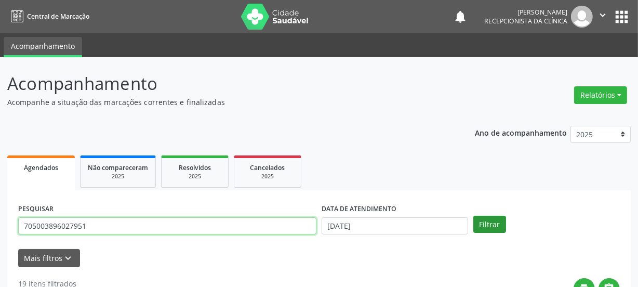 The width and height of the screenshot is (638, 287). Describe the element at coordinates (41, 167) in the screenshot. I see `span: Agendados` at that location.